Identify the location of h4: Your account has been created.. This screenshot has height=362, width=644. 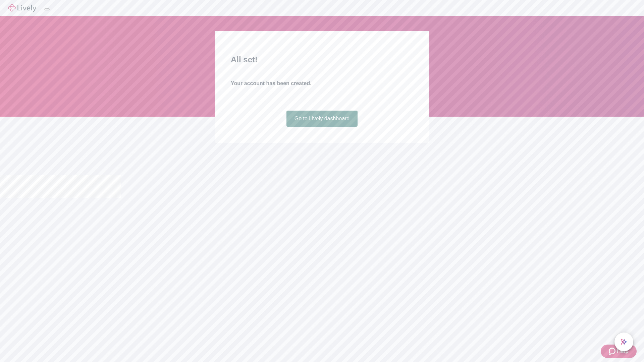
(322, 84).